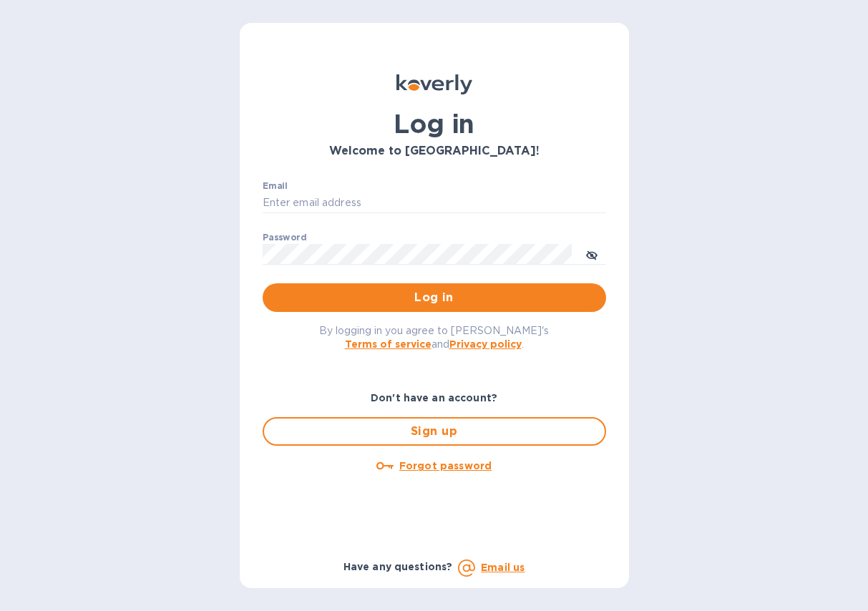  Describe the element at coordinates (433, 398) in the screenshot. I see `b: Don't have an account?` at that location.